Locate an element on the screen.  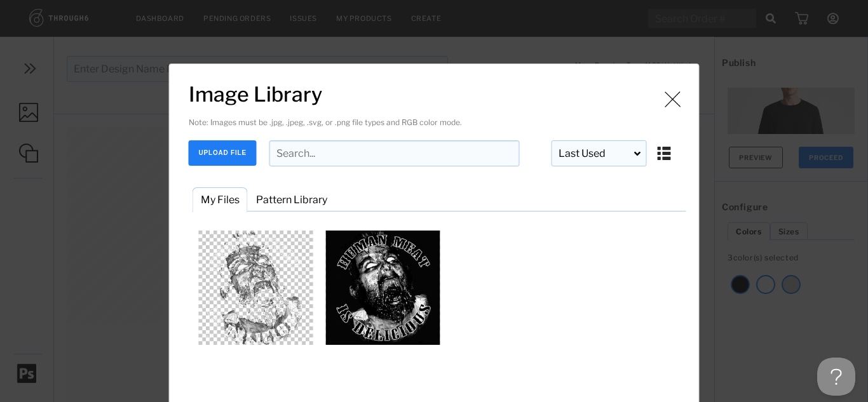
img: meat2.jpg is located at coordinates (383, 288).